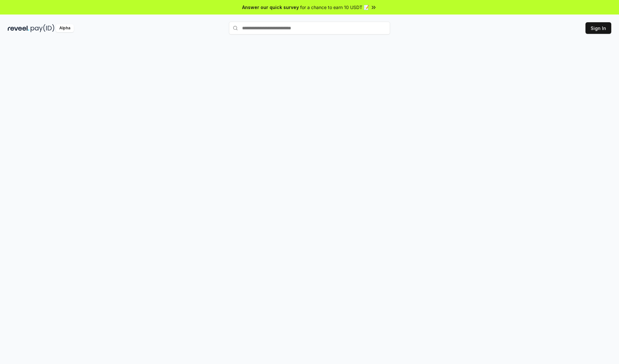  What do you see at coordinates (43, 28) in the screenshot?
I see `img: pay_id` at bounding box center [43, 28].